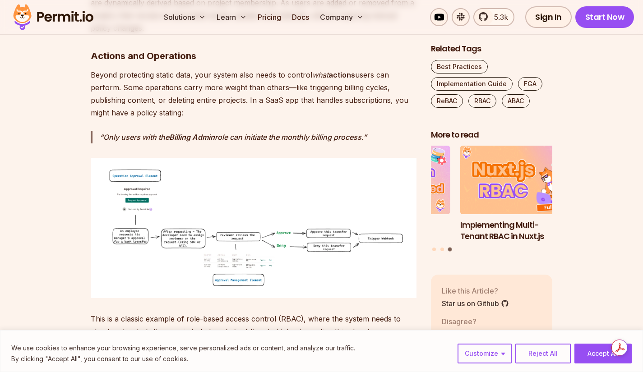 This screenshot has width=643, height=372. What do you see at coordinates (183, 348) in the screenshot?
I see `p: We use cookies to enhance your browsing experience, serve personalized ads or content, and analyz...` at bounding box center [183, 348].